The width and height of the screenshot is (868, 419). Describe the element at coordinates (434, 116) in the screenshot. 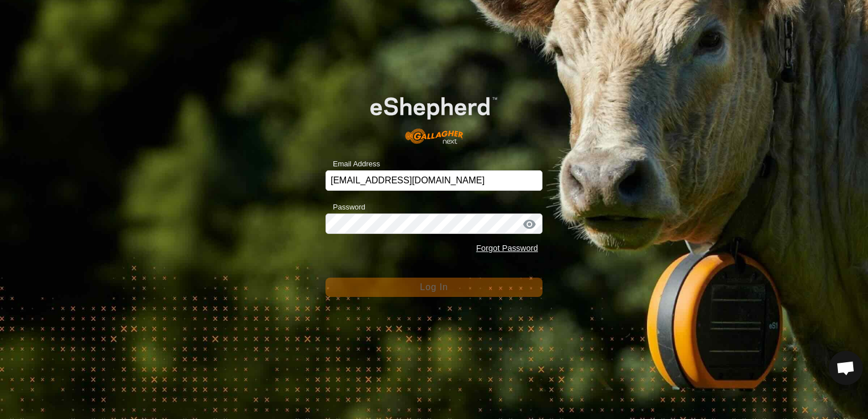

I see `img: E-shepherd Logo` at that location.